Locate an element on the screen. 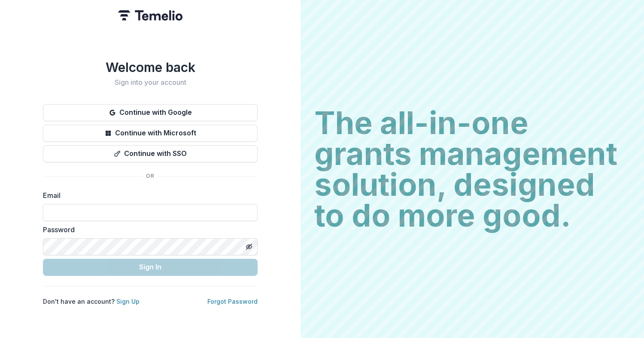 The width and height of the screenshot is (644, 338). label: Password is located at coordinates (148, 230).